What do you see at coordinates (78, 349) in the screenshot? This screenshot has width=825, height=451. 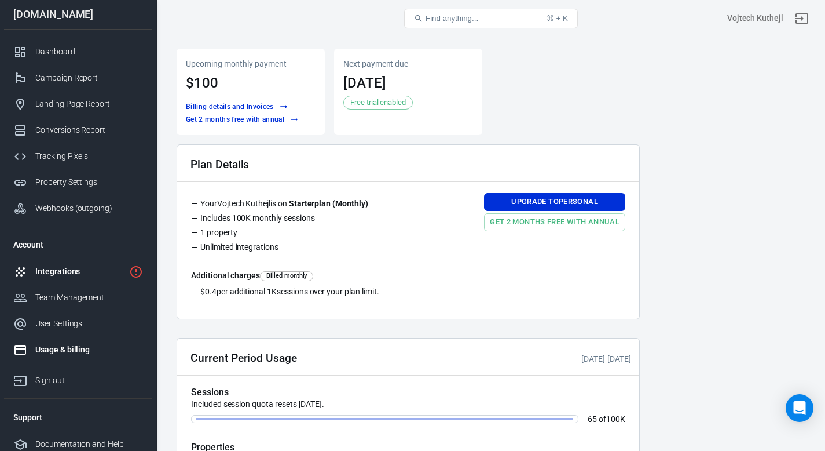 I see `a: Usage & billing` at bounding box center [78, 349].